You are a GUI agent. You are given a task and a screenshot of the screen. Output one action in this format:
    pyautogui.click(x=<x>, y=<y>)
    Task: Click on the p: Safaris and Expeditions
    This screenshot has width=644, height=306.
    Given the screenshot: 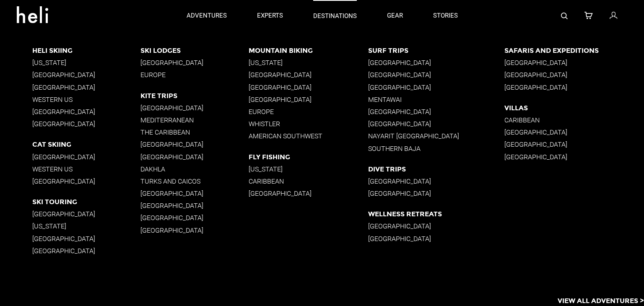 What is the action you would take?
    pyautogui.click(x=574, y=51)
    